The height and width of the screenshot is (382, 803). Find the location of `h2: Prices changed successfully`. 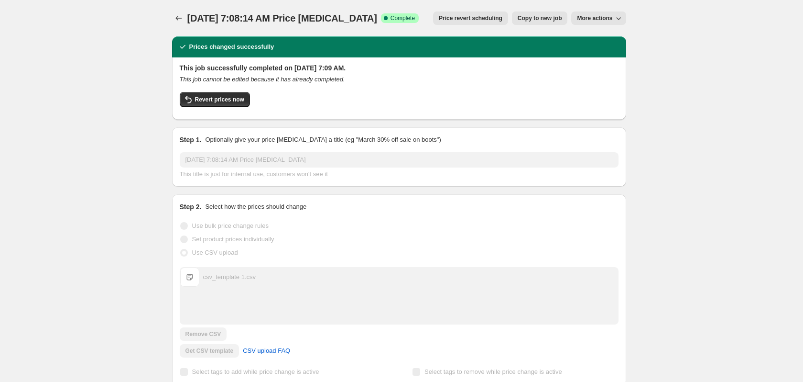

h2: Prices changed successfully is located at coordinates (232, 47).